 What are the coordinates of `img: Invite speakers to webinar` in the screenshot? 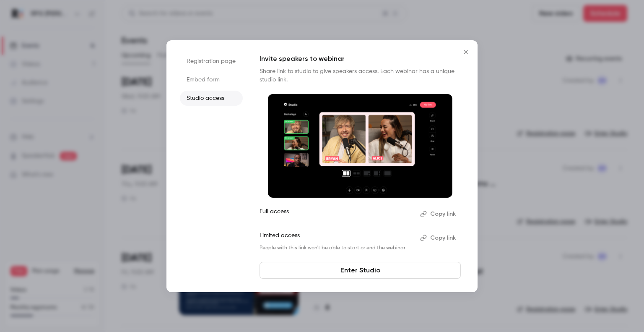 It's located at (360, 146).